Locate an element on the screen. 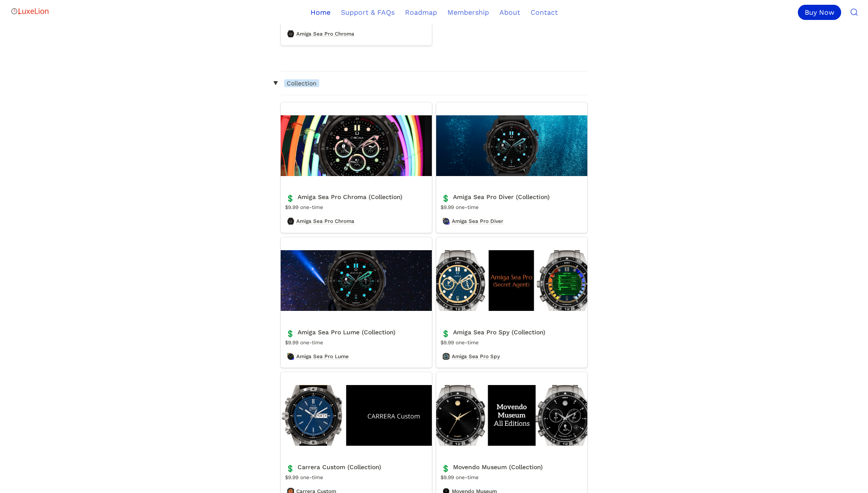  img: Logo is located at coordinates (30, 11).